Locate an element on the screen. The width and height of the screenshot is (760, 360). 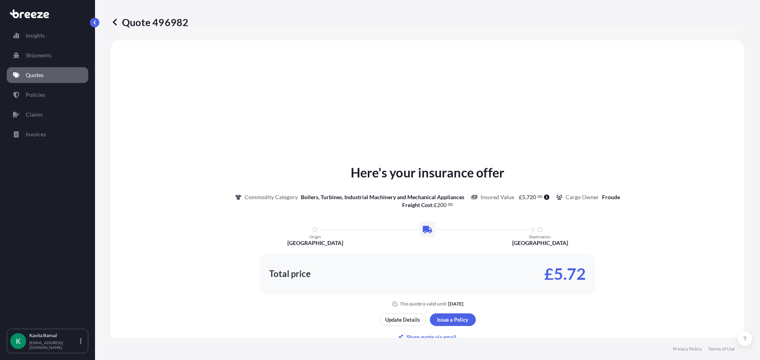
p: Quotes is located at coordinates (34, 75).